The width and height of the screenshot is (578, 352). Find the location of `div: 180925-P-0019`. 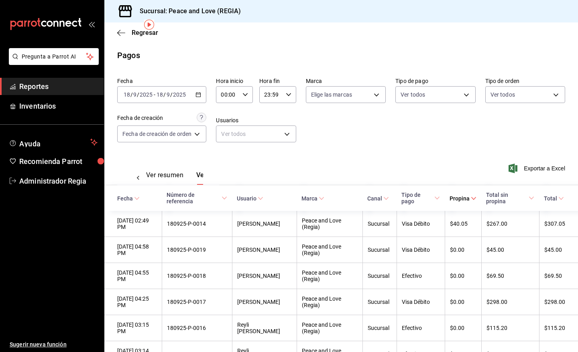

div: 180925-P-0019 is located at coordinates (197, 250).